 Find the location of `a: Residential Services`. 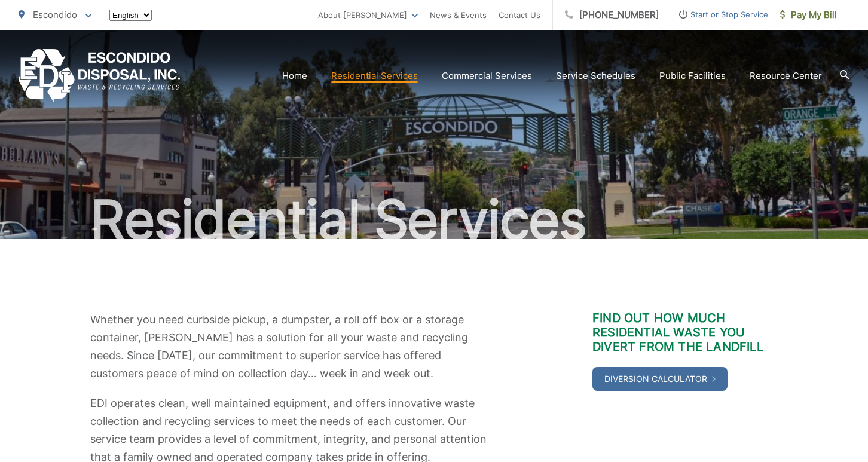

a: Residential Services is located at coordinates (374, 76).